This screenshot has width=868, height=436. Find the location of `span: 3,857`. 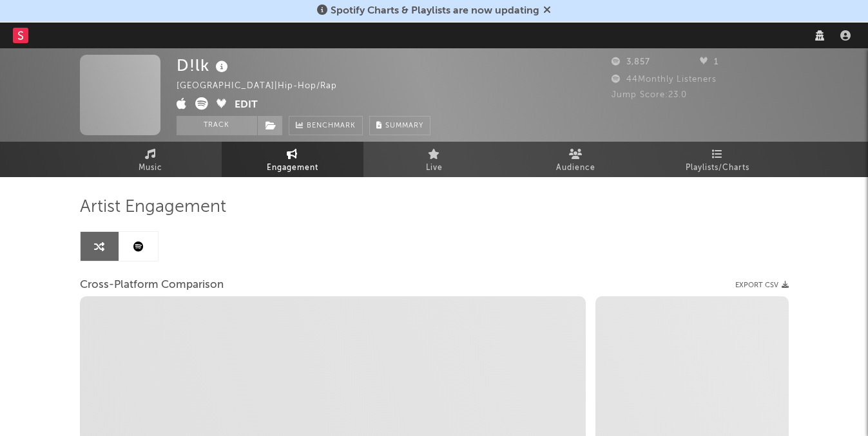

span: 3,857 is located at coordinates (631, 62).